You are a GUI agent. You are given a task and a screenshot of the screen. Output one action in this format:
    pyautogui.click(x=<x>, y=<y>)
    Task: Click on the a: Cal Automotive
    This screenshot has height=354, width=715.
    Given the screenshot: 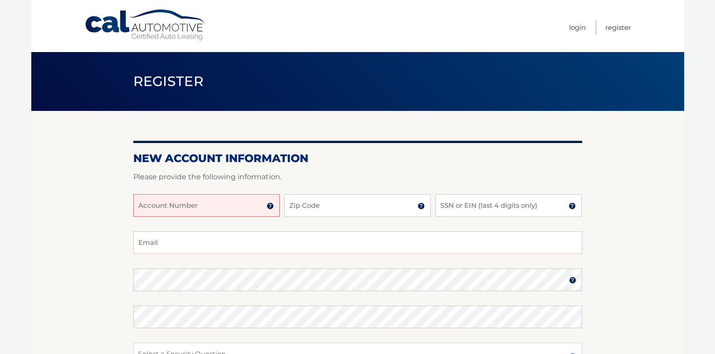 What is the action you would take?
    pyautogui.click(x=146, y=25)
    